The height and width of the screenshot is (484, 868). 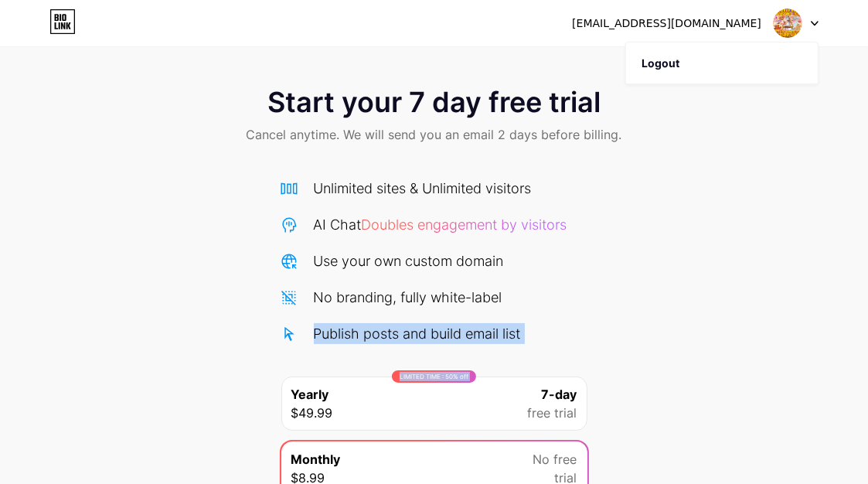 What do you see at coordinates (440, 224) in the screenshot?
I see `div: AI Chat` at bounding box center [440, 224].